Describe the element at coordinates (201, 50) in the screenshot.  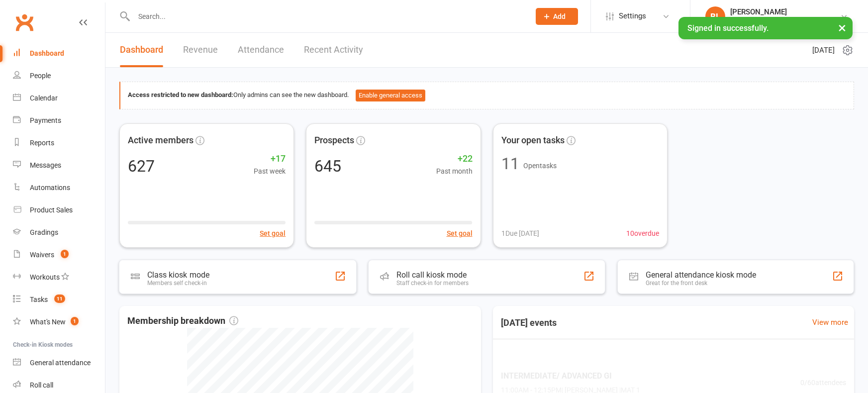
I see `a: Revenue` at that location.